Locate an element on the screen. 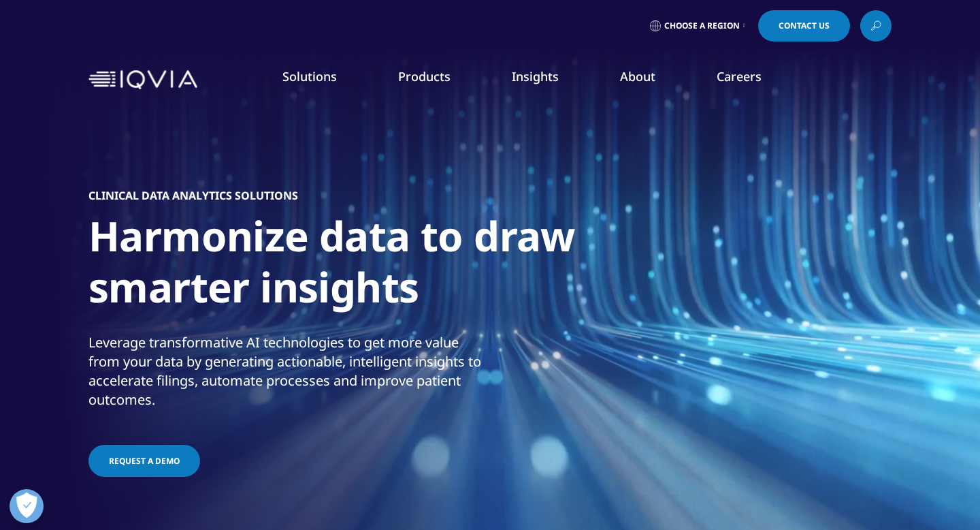 This screenshot has height=530, width=980. span: Contact Us is located at coordinates (804, 26).